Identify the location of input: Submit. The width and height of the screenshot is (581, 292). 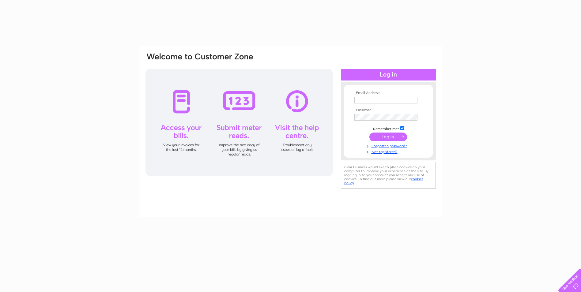
(388, 137).